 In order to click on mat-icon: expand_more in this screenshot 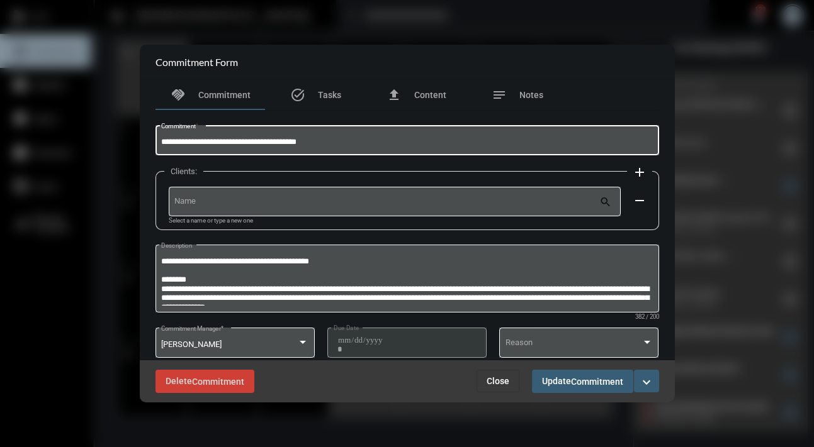, I will do `click(646, 383)`.